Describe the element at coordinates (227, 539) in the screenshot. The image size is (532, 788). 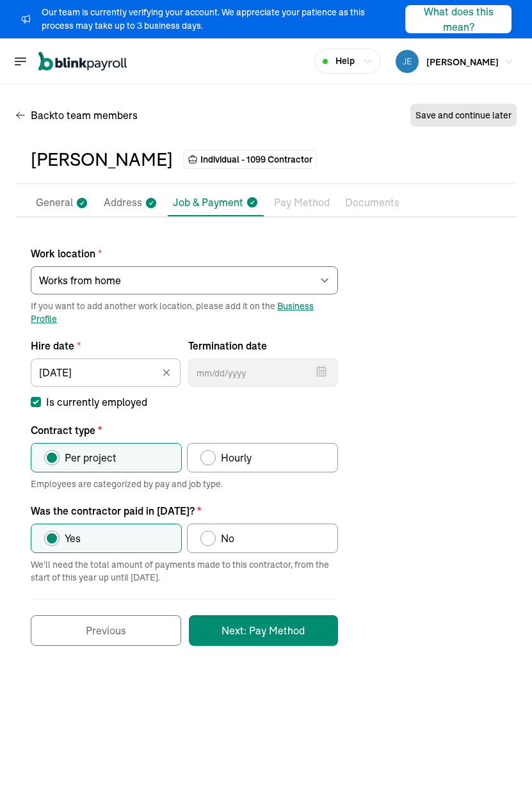
I see `span: No` at that location.